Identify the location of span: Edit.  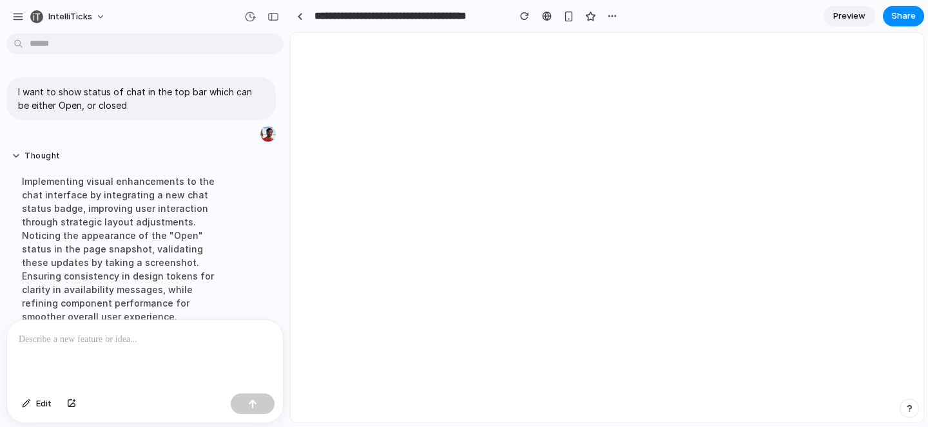
(44, 404).